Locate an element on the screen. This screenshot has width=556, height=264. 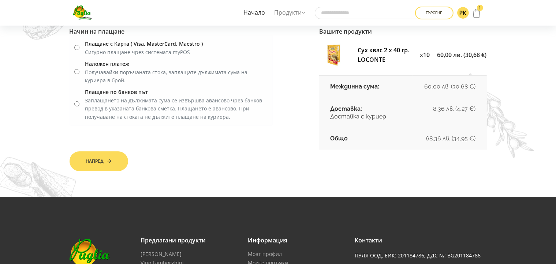
strong: Плащане с Карта ( Visa, MasterCard, Maestro ) is located at coordinates (144, 44).